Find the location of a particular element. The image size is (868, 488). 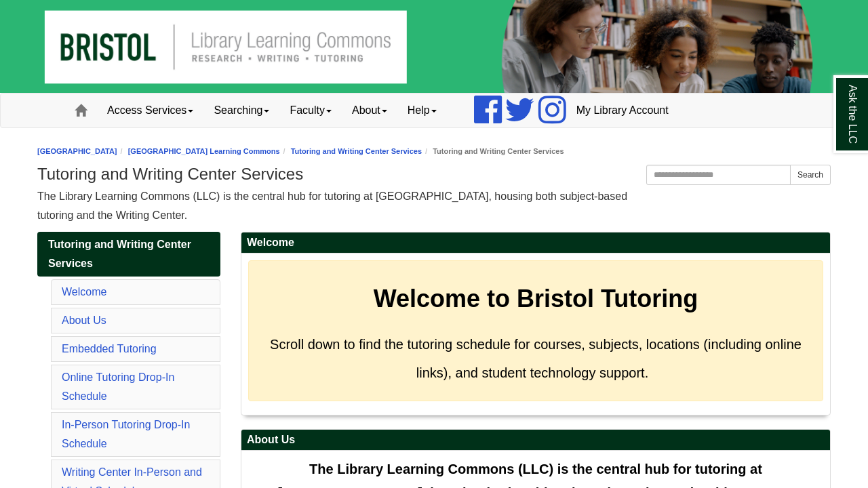

span: Scroll down to find the tutoring schedule for courses, subjects, locations (including online link... is located at coordinates (536, 358).